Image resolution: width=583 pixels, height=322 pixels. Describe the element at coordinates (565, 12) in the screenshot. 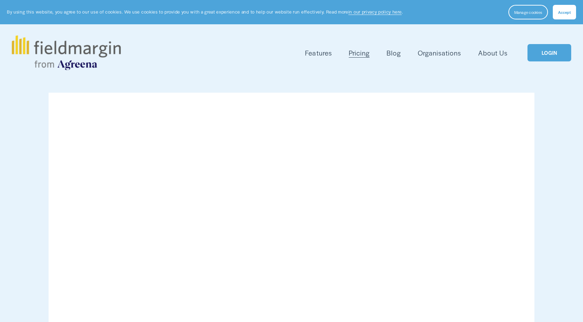

I see `button: Accept` at that location.